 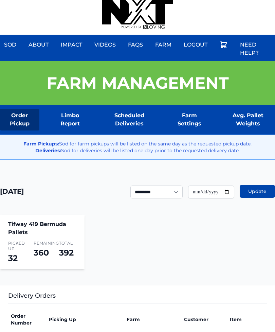 What do you see at coordinates (130, 120) in the screenshot?
I see `a: Scheduled Deliveries` at bounding box center [130, 120].